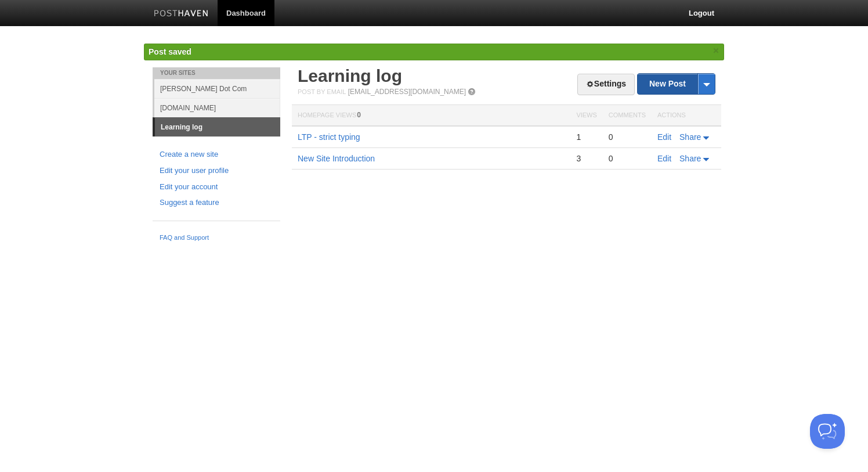 Image resolution: width=868 pixels, height=472 pixels. What do you see at coordinates (627, 116) in the screenshot?
I see `th: Comments` at bounding box center [627, 116].